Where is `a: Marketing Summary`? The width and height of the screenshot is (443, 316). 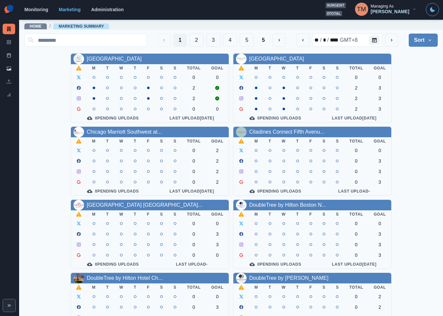
a: Marketing Summary is located at coordinates (9, 29).